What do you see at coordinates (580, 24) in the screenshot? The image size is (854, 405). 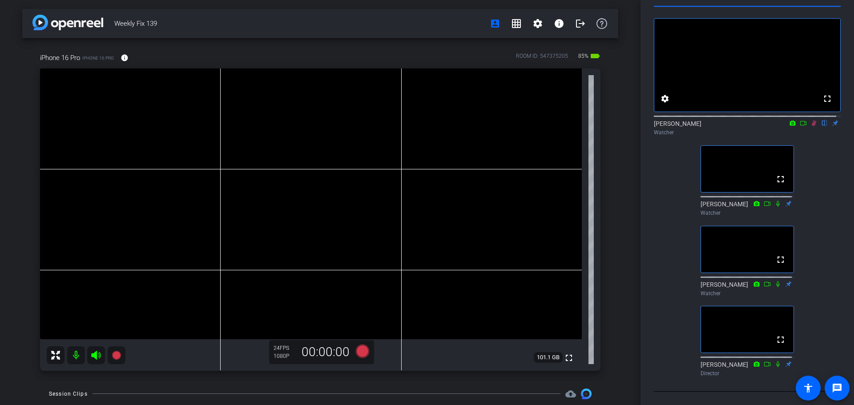 I see `mat-icon: logout` at bounding box center [580, 24].